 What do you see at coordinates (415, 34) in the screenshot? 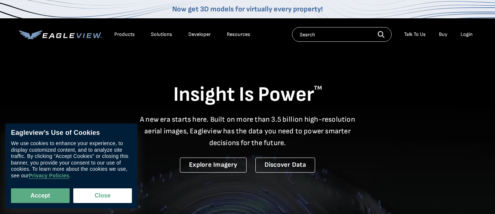
I see `div: Talk To Us` at bounding box center [415, 34].